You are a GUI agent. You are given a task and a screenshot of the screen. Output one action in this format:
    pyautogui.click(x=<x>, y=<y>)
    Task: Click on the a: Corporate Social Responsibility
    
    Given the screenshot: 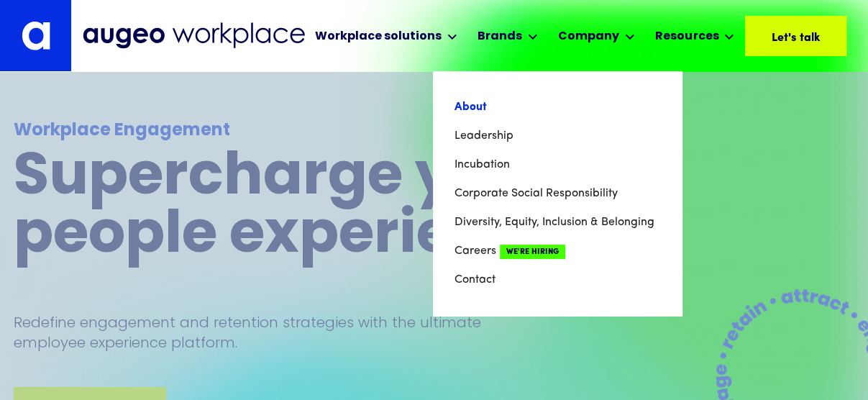 What is the action you would take?
    pyautogui.click(x=558, y=193)
    